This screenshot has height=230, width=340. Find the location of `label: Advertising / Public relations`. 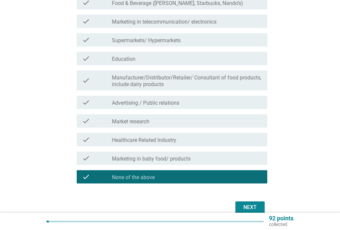

label: Advertising / Public relations is located at coordinates (146, 103).